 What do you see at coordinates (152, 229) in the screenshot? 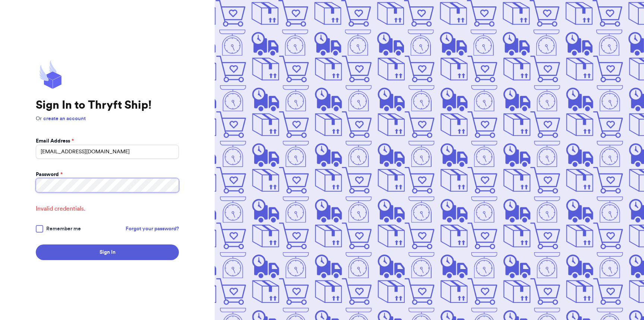
I see `a: Forgot your password?` at bounding box center [152, 229].